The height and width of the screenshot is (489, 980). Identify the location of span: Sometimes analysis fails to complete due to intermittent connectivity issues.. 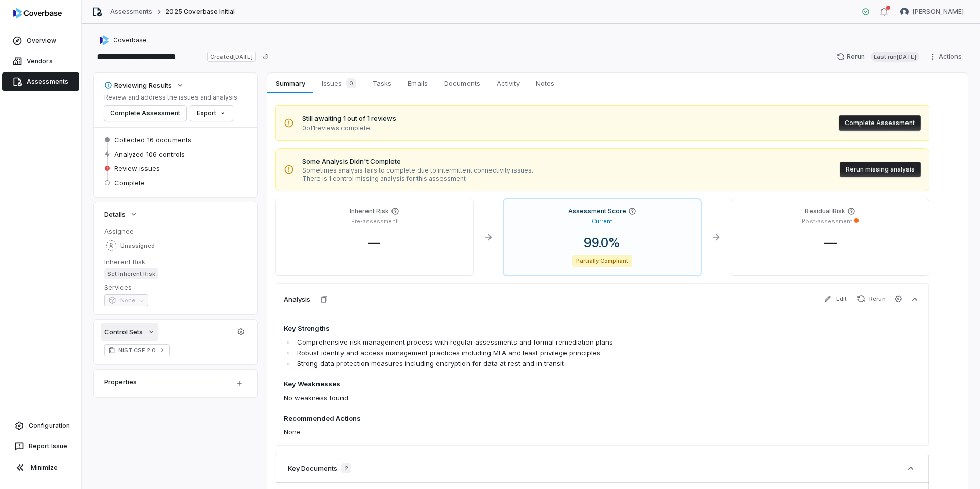
(418, 170).